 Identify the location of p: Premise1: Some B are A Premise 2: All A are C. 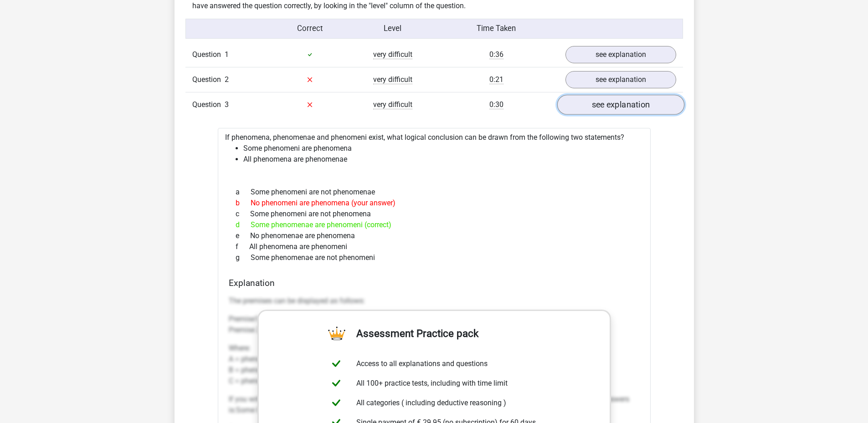
(434, 325).